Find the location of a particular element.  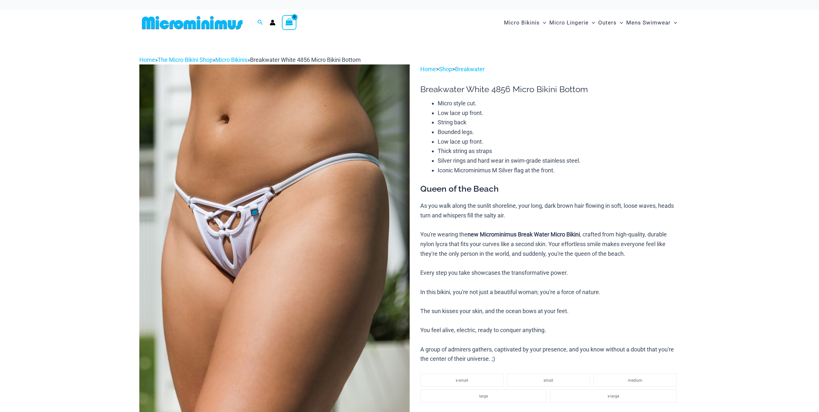

span: x-large is located at coordinates (613, 396).